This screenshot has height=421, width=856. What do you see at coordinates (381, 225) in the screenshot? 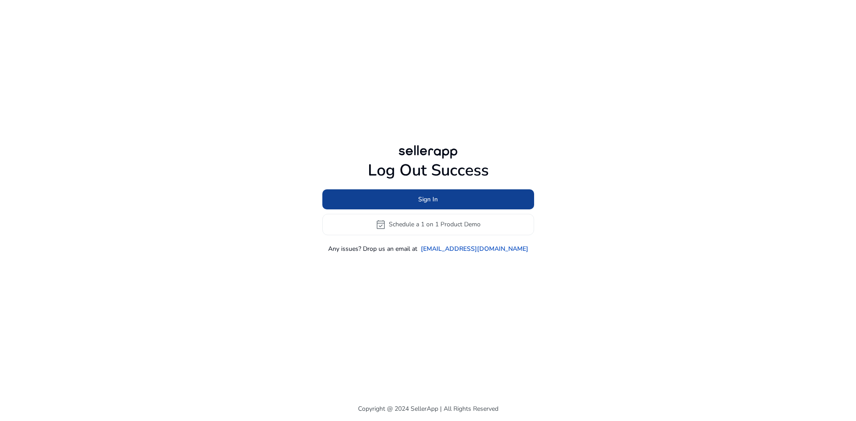
I see `span: event_available` at bounding box center [381, 225].